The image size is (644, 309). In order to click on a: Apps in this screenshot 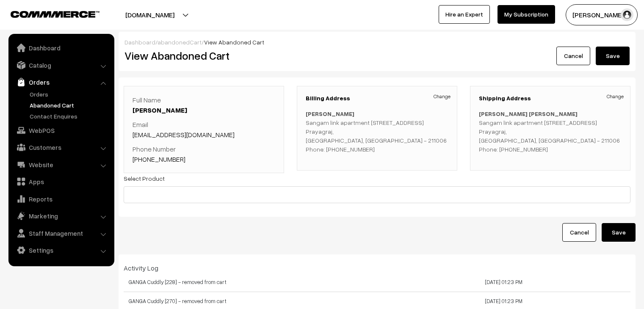, I will do `click(61, 182)`.